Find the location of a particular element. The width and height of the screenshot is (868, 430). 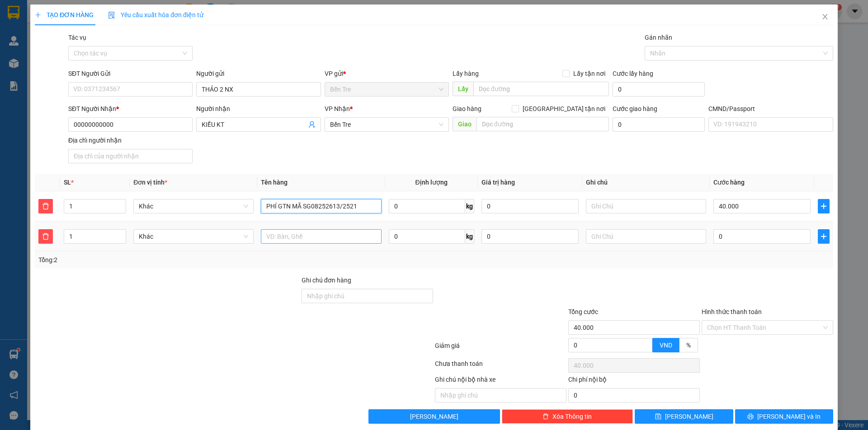

input: Cước giao hàng is located at coordinates (658, 125).